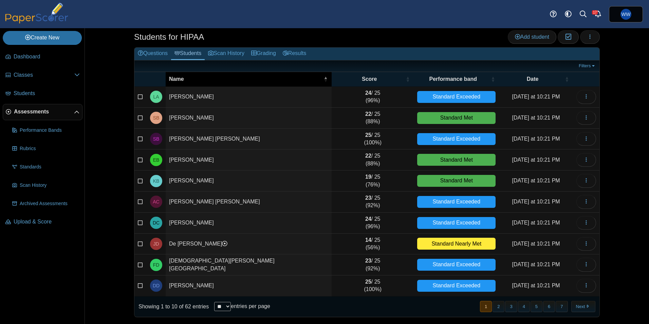 The height and width of the screenshot is (324, 649). What do you see at coordinates (532, 79) in the screenshot?
I see `span: Date` at bounding box center [532, 79].